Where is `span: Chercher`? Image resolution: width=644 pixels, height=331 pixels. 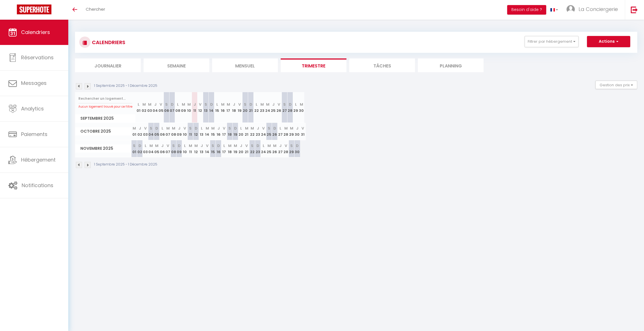 span: Chercher is located at coordinates (95, 9).